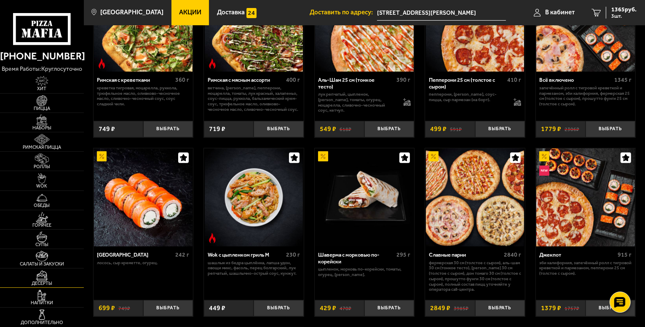  I want to click on span: Доставить по адресу:, so click(343, 12).